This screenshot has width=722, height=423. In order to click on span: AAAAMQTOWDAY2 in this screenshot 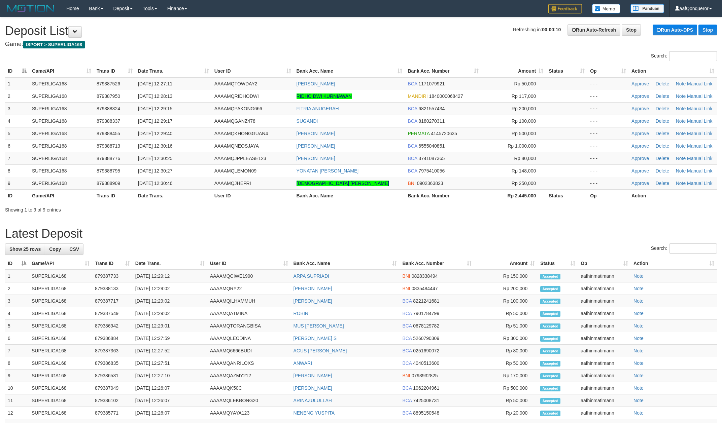, I will do `click(236, 84)`.